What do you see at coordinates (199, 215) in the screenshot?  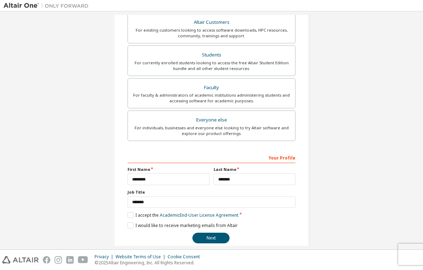 I see `a: Academic End-User License Agreement` at bounding box center [199, 215].